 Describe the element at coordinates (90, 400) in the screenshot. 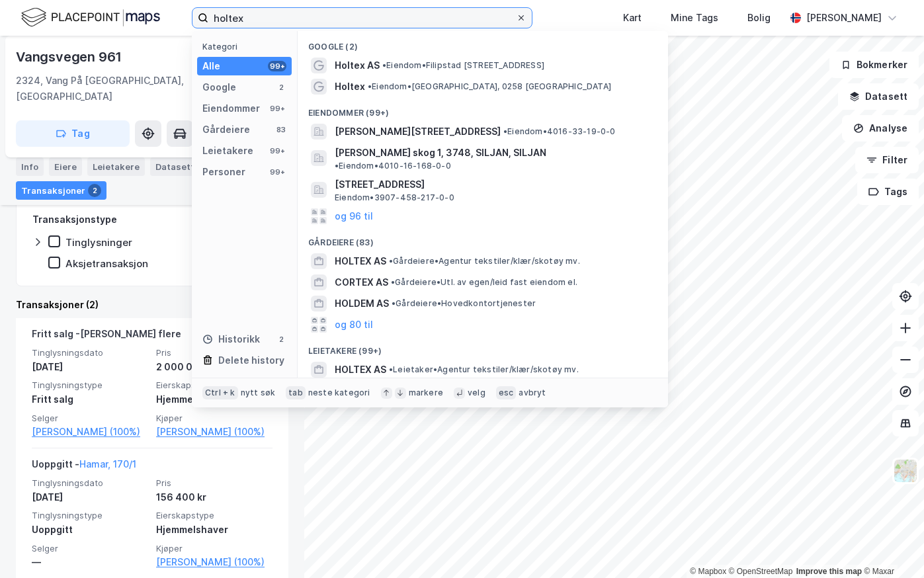

I see `div: Fritt salg` at that location.